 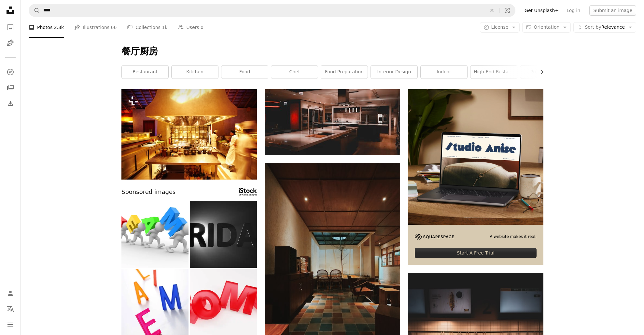 I want to click on a: Log in, so click(x=573, y=10).